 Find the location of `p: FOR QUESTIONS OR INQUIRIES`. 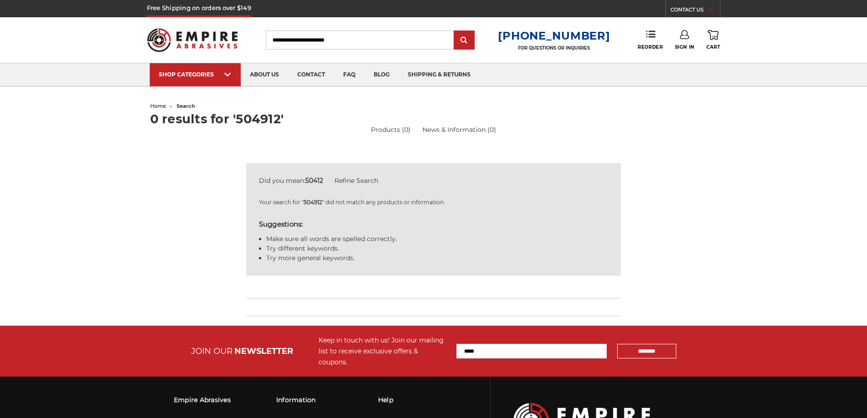

p: FOR QUESTIONS OR INQUIRIES is located at coordinates (554, 48).